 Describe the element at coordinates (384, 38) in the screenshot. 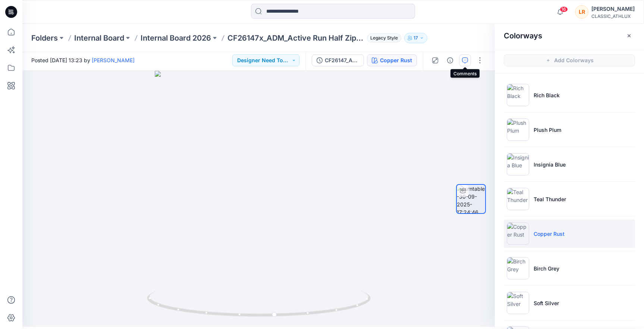

I see `span: Legacy Style` at that location.